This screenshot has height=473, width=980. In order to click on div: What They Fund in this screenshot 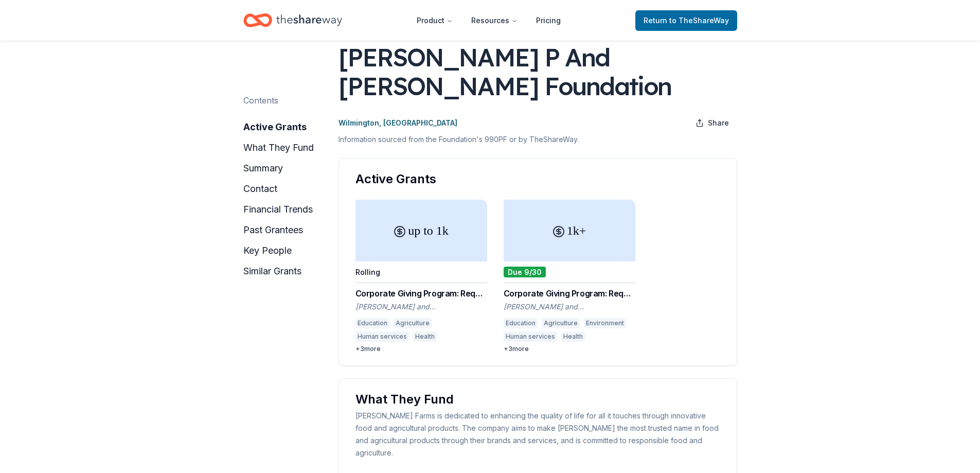, I will do `click(537, 399)`.